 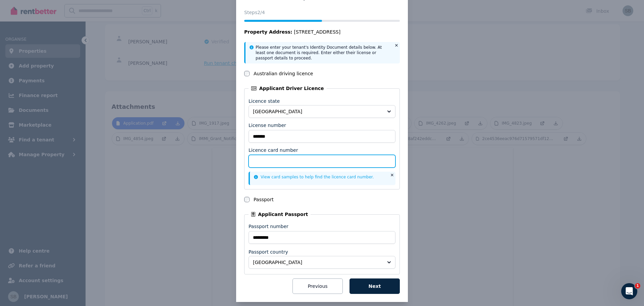 What do you see at coordinates (263, 200) in the screenshot?
I see `label: Passport` at bounding box center [263, 200].